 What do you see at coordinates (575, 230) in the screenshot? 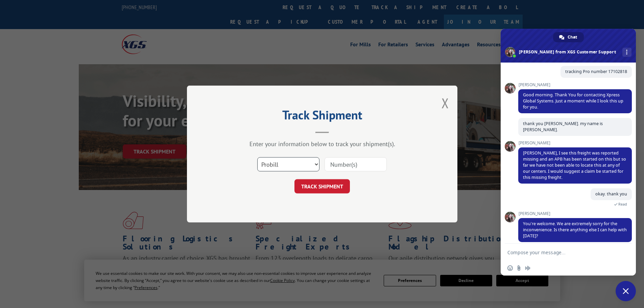
I see `span: You’re welcome. We are extremely sorry for the inconvenience. Is there anything else I can help w...` at bounding box center [575, 230].